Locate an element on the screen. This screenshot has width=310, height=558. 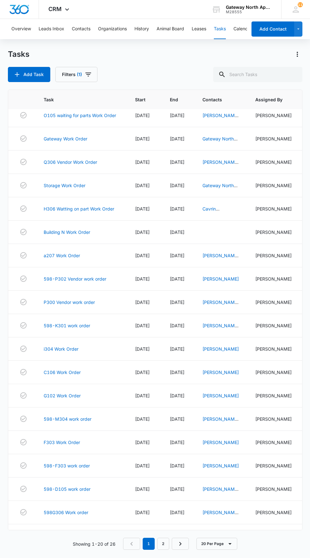
a: C106 Work Order is located at coordinates (62, 372).